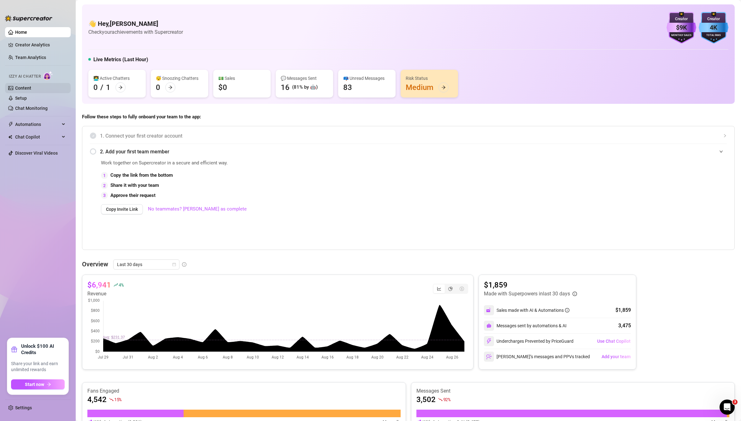 The image size is (741, 421). I want to click on span: 2. Add your first team member, so click(413, 152).